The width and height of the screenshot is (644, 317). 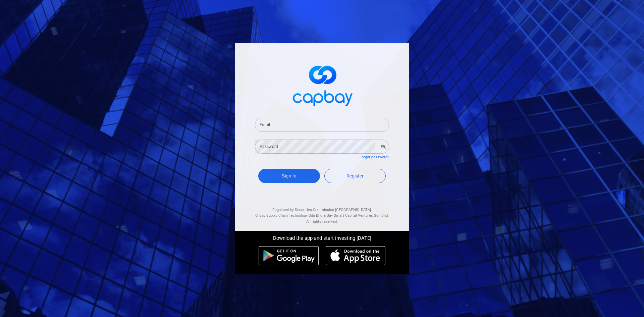 I want to click on img: android, so click(x=289, y=256).